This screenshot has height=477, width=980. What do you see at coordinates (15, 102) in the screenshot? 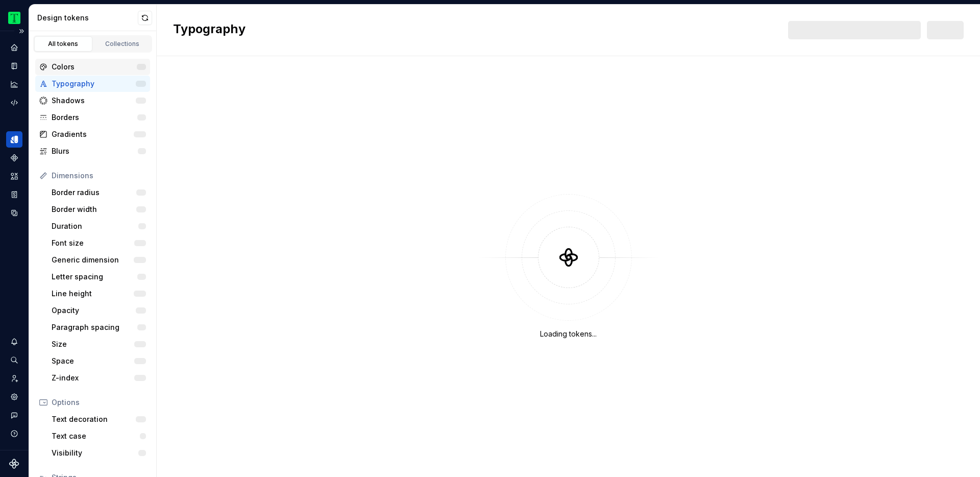
I see `a: Code automation` at bounding box center [15, 102].